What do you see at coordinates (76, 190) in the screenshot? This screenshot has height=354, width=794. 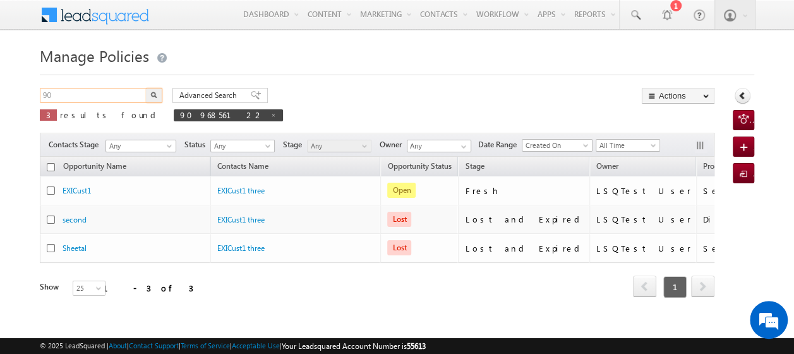 I see `a: EXICust1` at bounding box center [76, 190].